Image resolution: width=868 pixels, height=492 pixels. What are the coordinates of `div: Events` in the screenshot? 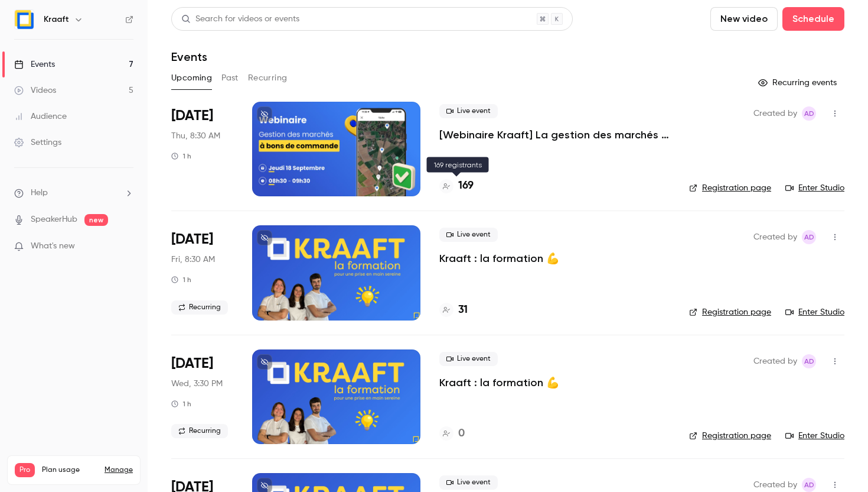 It's located at (34, 64).